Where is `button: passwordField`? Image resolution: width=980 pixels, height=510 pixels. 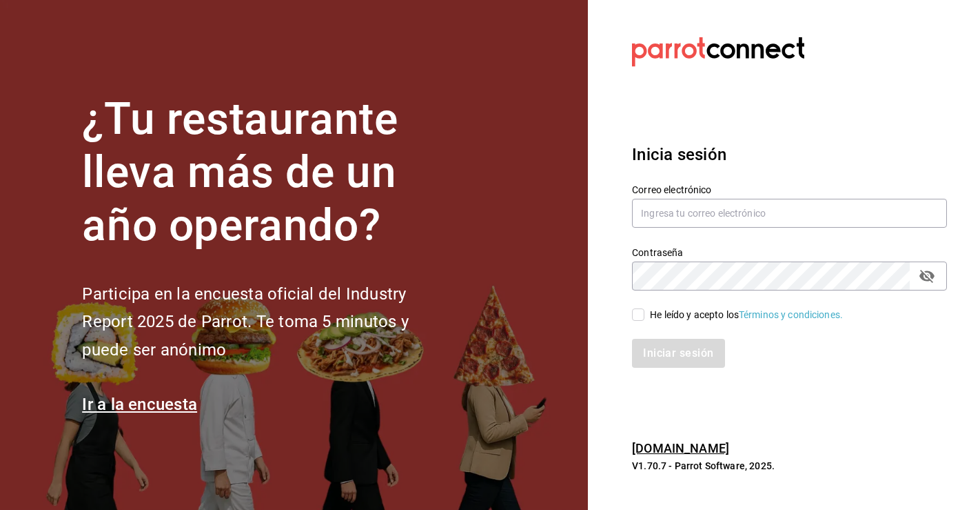
button: passwordField is located at coordinates (927, 276).